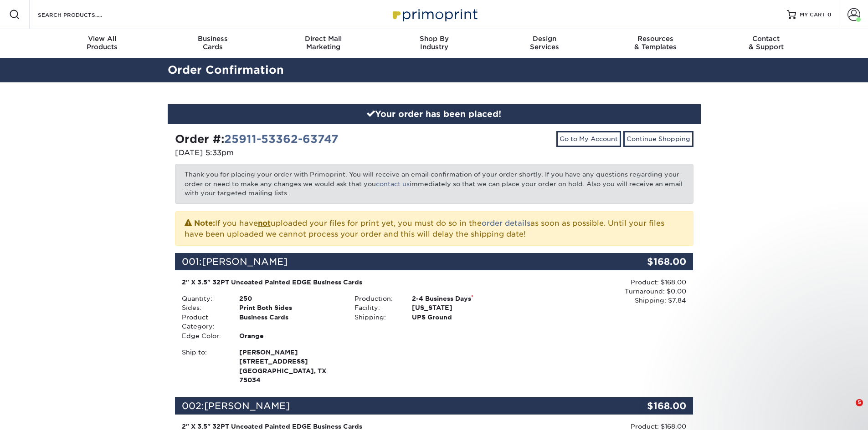 This screenshot has height=430, width=868. I want to click on span: Contact, so click(766, 39).